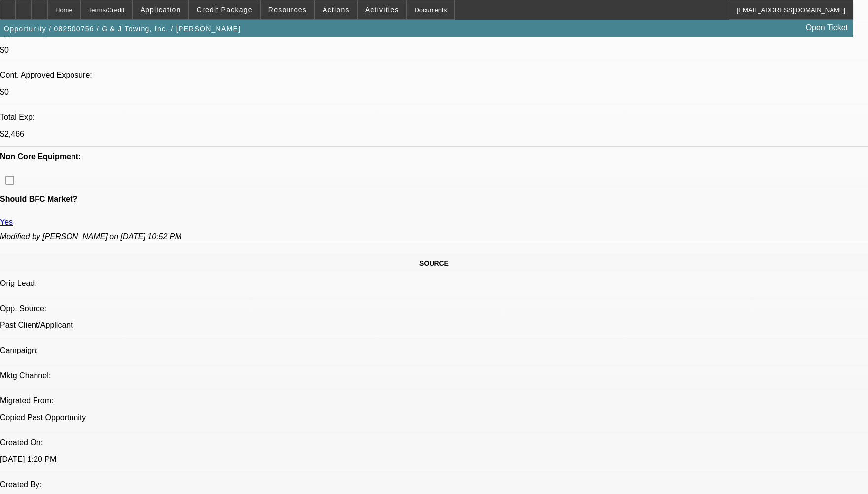 Image resolution: width=868 pixels, height=494 pixels. Describe the element at coordinates (827, 28) in the screenshot. I see `a: Open Ticket` at that location.